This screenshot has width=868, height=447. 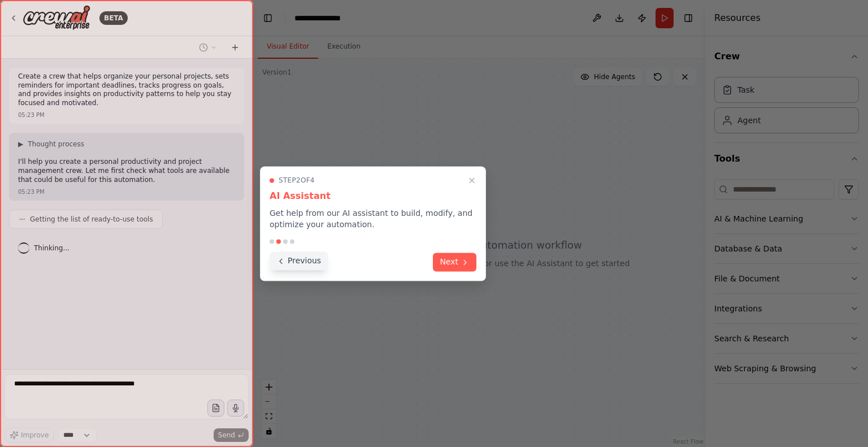 What do you see at coordinates (373, 219) in the screenshot?
I see `p: Get help from our AI assistant to build, modify, and optimize your automation.` at bounding box center [373, 219].